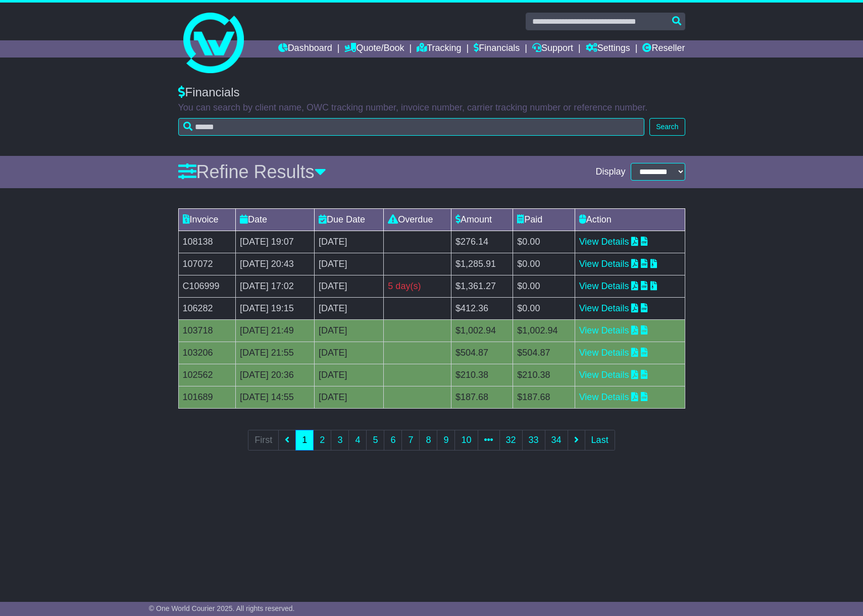 Image resolution: width=863 pixels, height=616 pixels. Describe the element at coordinates (482, 264) in the screenshot. I see `td: $1,285.91` at that location.